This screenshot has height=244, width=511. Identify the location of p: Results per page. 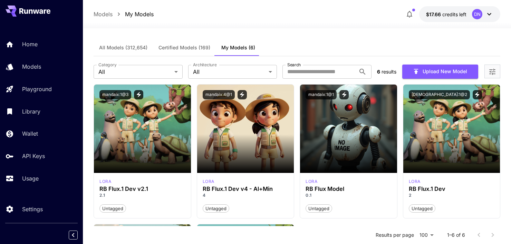
(395, 235).